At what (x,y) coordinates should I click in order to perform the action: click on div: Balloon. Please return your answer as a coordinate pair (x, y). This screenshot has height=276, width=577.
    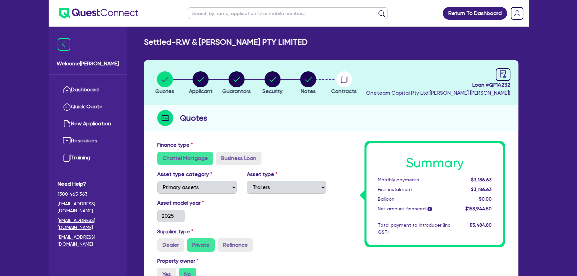
    Looking at the image, I should click on (414, 199).